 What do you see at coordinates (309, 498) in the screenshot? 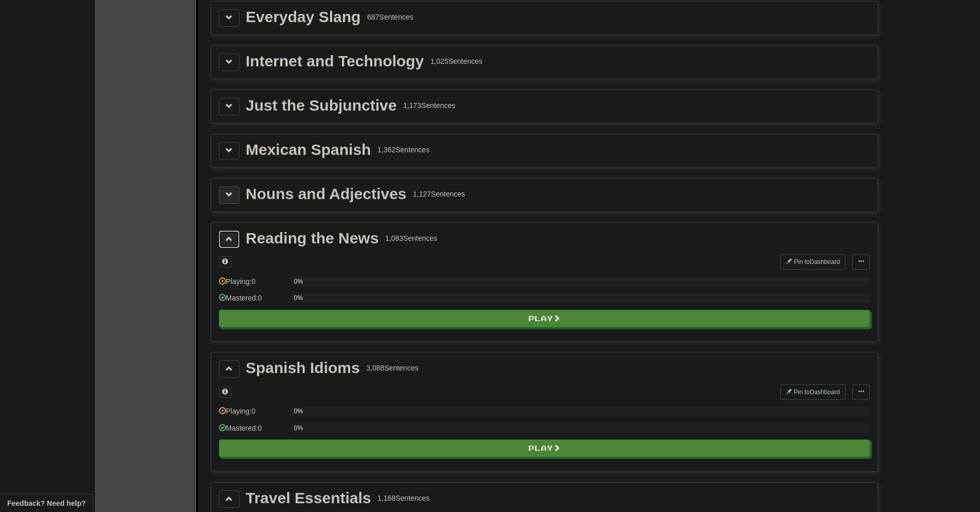
I see `div: Travel Essentials` at bounding box center [309, 498].